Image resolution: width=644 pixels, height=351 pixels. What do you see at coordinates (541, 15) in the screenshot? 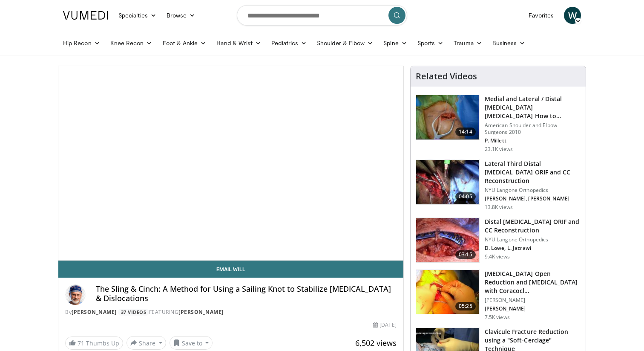
I see `a: Favorites` at bounding box center [541, 15].